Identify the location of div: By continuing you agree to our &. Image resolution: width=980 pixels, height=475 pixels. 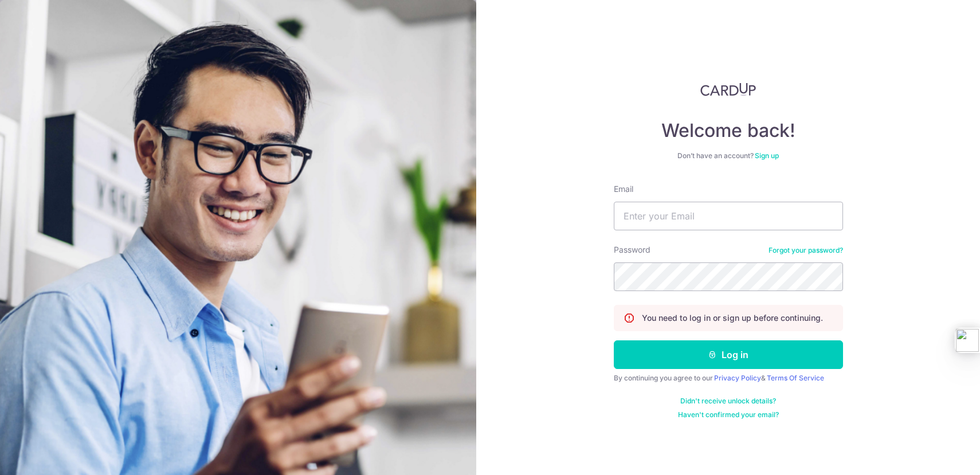
(728, 378).